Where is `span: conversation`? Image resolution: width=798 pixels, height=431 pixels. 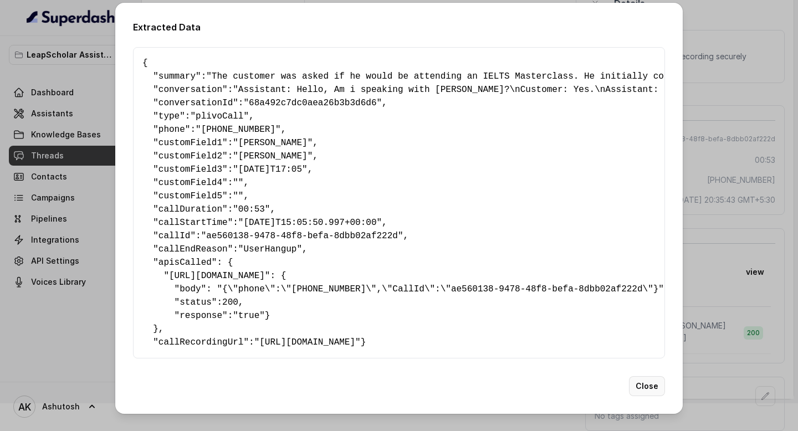
span: conversation is located at coordinates (190, 90).